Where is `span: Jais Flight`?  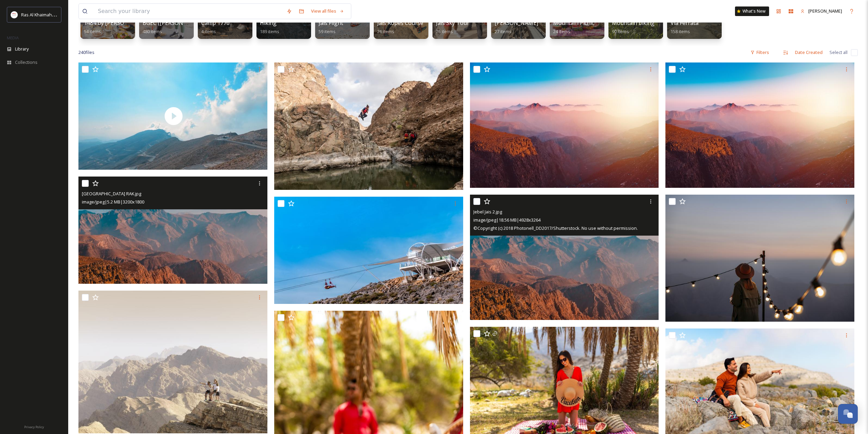
span: Jais Flight is located at coordinates (331, 23).